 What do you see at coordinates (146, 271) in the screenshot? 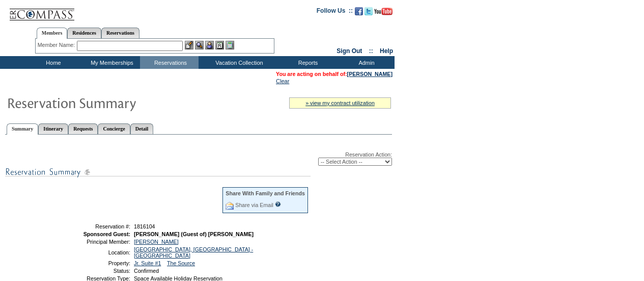
I see `span: Confirmed` at bounding box center [146, 271].